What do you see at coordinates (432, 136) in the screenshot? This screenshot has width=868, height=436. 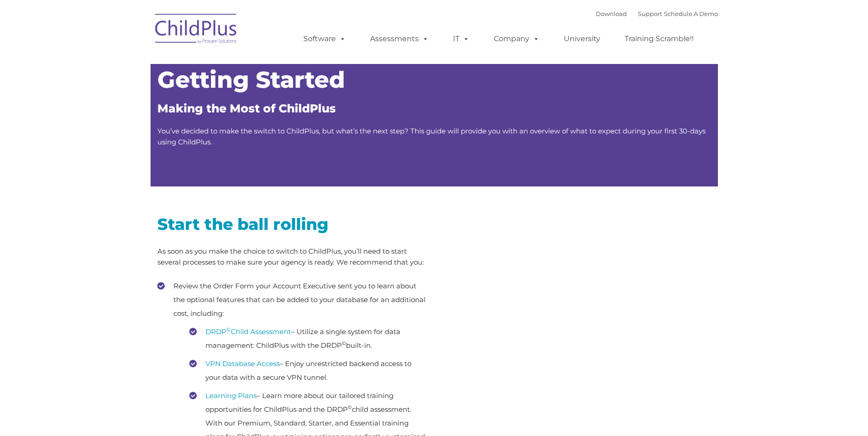 I see `span: You’ve decided to make the switch to ChildPlus, but what’s the next step? This guide will provide...` at bounding box center [432, 136].